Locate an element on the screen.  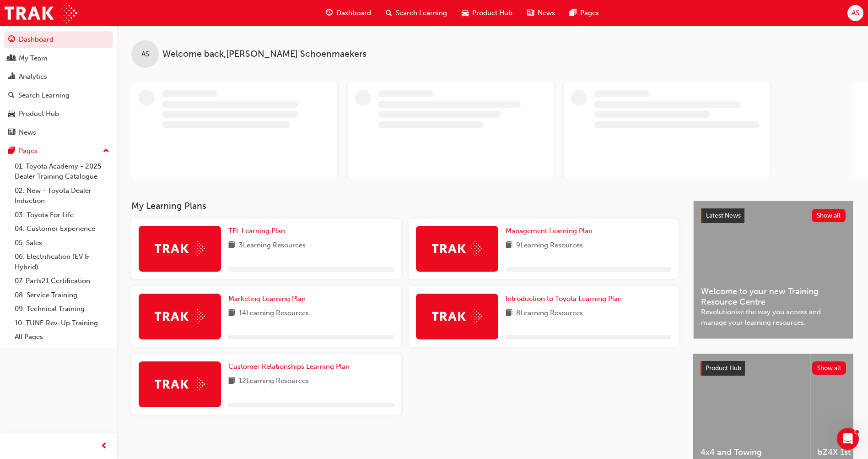
span: Revolutionise the way you access and manage your learning resources. is located at coordinates (773, 317).